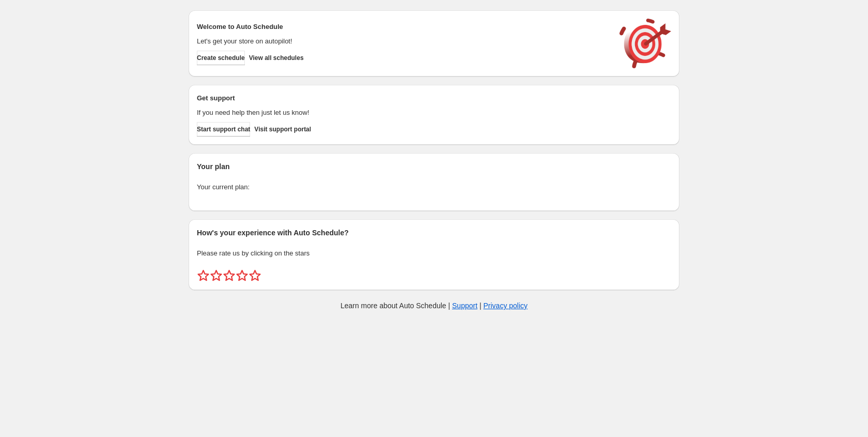  What do you see at coordinates (276, 58) in the screenshot?
I see `span: View all schedules` at bounding box center [276, 58].